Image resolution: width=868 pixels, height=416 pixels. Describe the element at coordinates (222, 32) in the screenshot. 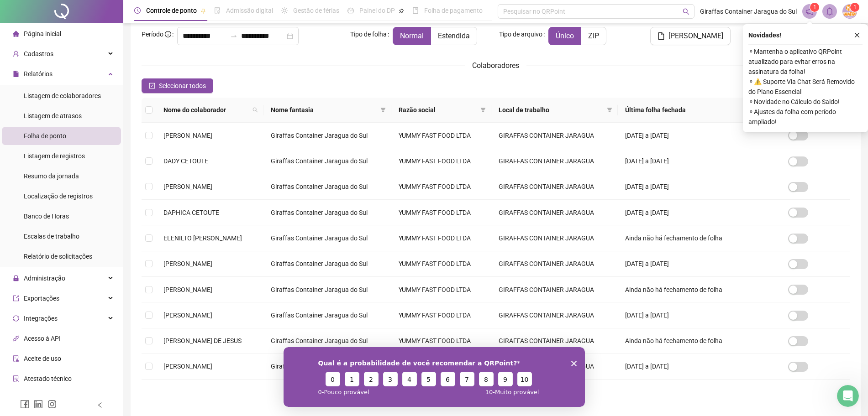

I see `button: 9` at that location.